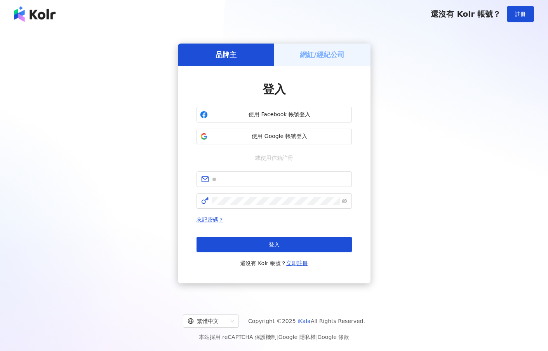 This screenshot has width=548, height=351. What do you see at coordinates (35, 14) in the screenshot?
I see `img: logo` at bounding box center [35, 14].